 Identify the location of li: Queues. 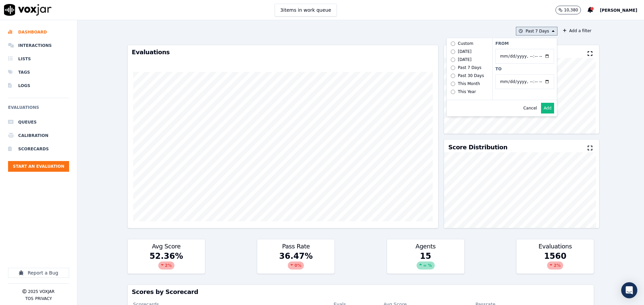
(39, 123).